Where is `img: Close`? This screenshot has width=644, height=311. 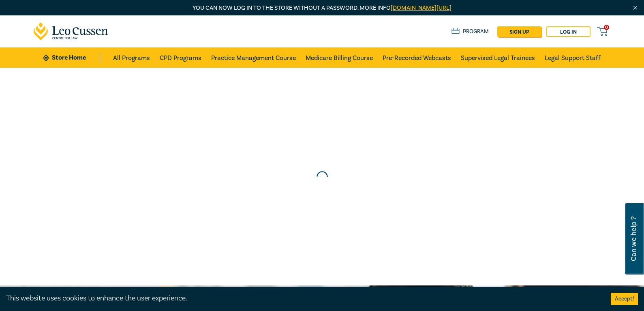
img: Close is located at coordinates (635, 7).